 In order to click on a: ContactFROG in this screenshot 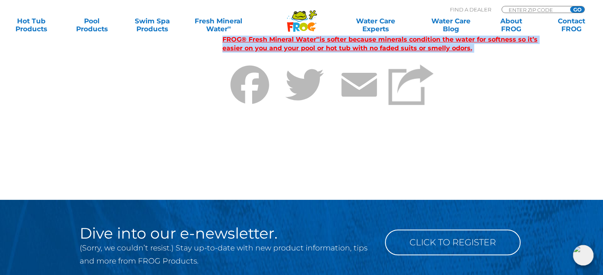, I will do `click(572, 25)`.